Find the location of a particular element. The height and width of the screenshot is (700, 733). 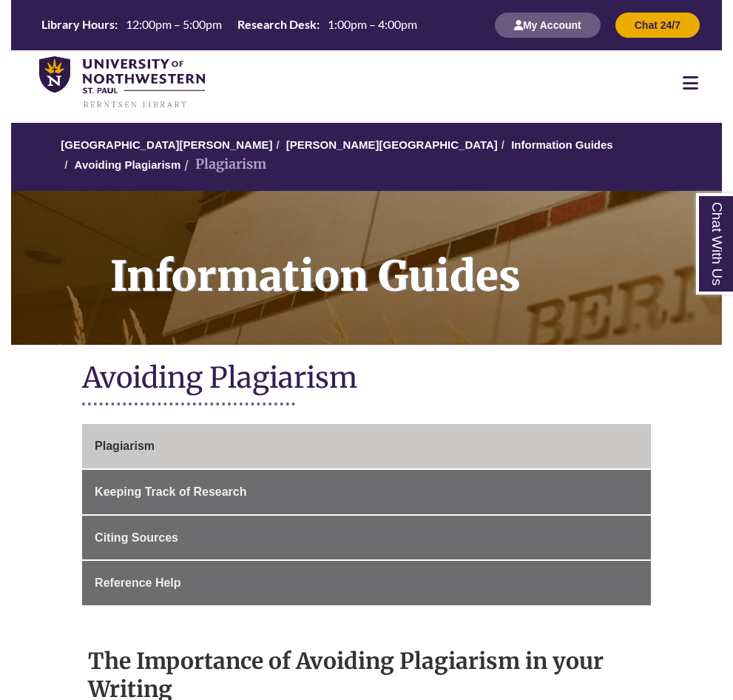

li: Plagiarism is located at coordinates (223, 164).